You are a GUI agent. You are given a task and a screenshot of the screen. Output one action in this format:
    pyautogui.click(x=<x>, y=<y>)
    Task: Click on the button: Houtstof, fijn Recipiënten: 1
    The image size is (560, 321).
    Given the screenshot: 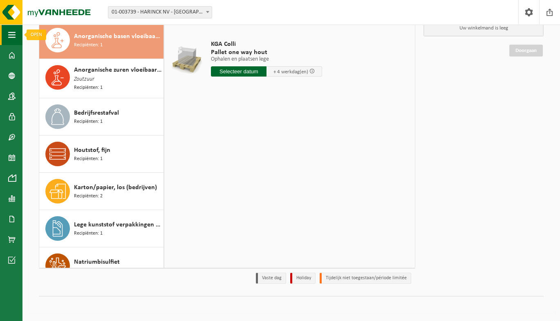 What is the action you would take?
    pyautogui.click(x=101, y=154)
    